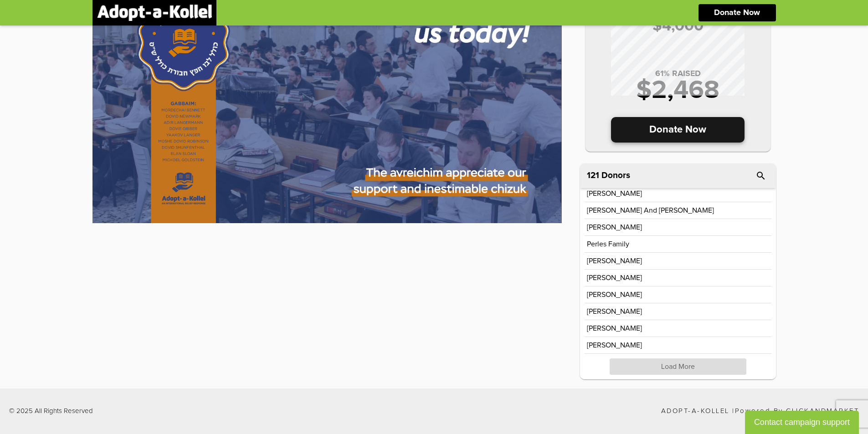 This screenshot has height=434, width=868. What do you see at coordinates (802, 422) in the screenshot?
I see `button: Contact campaign support` at bounding box center [802, 422].